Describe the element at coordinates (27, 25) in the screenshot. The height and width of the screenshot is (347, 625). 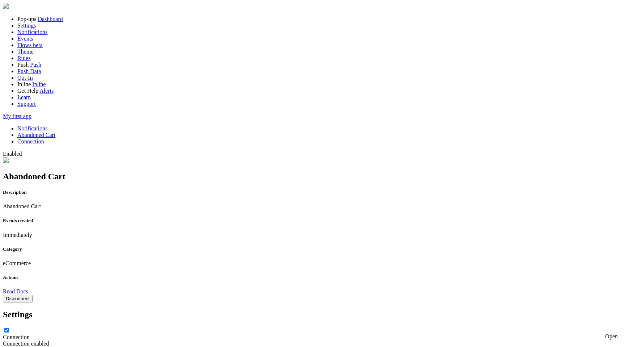
I see `span: Settings` at that location.